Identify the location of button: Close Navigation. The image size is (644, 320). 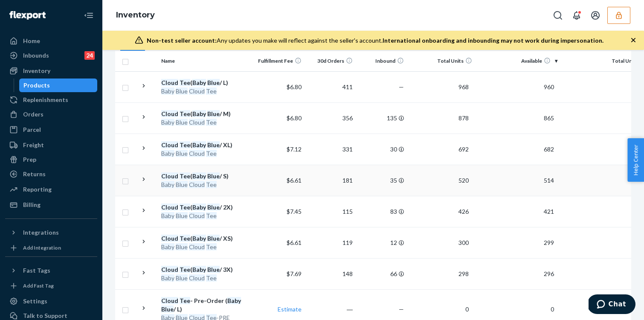
(89, 15).